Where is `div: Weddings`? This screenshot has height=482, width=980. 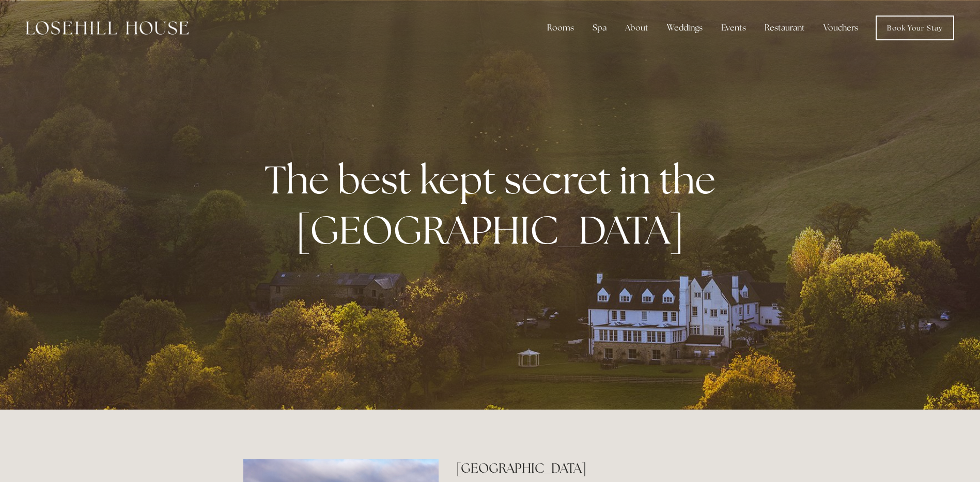 div: Weddings is located at coordinates (685, 28).